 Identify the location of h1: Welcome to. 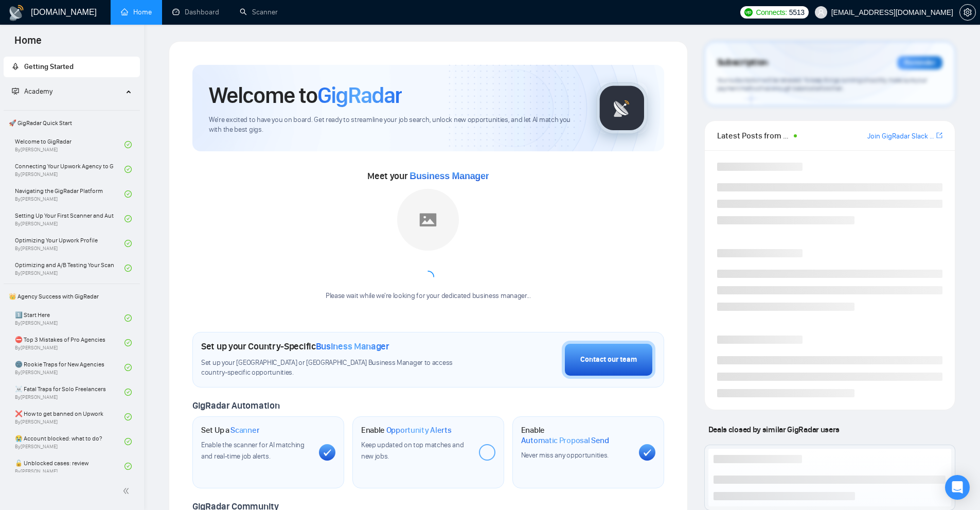
(305, 96).